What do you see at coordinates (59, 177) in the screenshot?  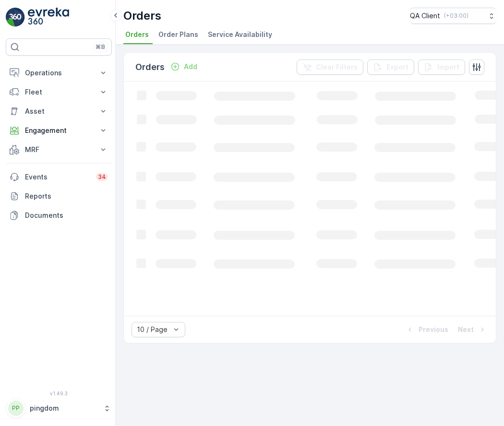 I see `a: Events34` at bounding box center [59, 177].